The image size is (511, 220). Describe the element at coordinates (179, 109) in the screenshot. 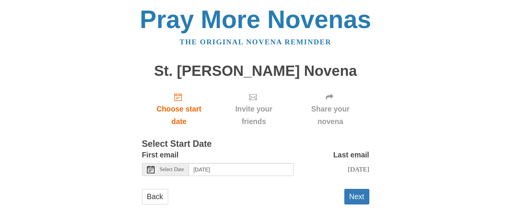

I see `a: Choose start date` at that location.